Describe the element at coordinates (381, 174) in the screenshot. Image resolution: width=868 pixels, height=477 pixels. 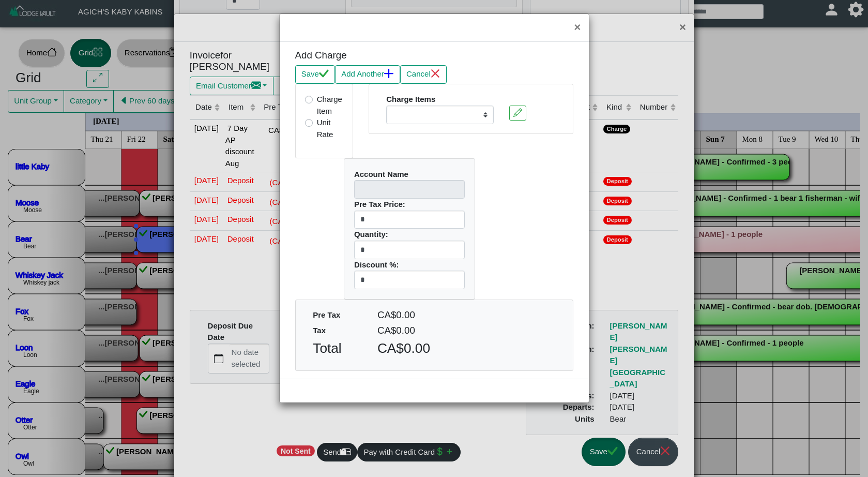
I see `b: Account Name` at that location.